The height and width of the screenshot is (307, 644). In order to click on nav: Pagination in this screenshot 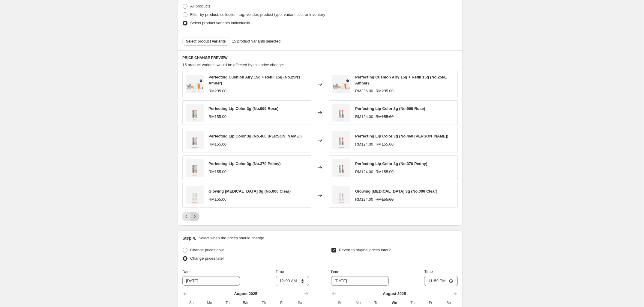, I will do `click(191, 217)`.